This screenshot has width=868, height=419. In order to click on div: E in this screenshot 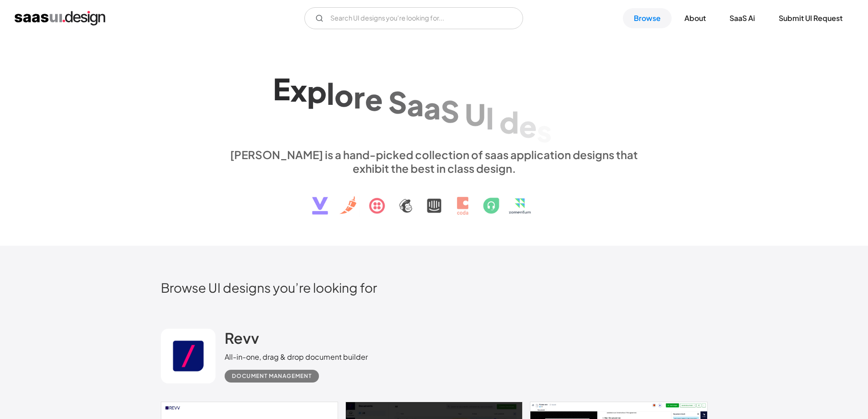, I will do `click(282, 88)`.